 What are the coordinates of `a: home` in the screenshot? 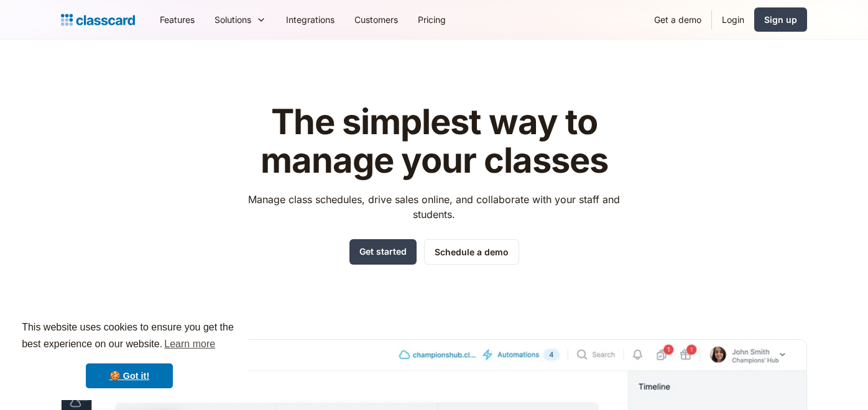 It's located at (98, 20).